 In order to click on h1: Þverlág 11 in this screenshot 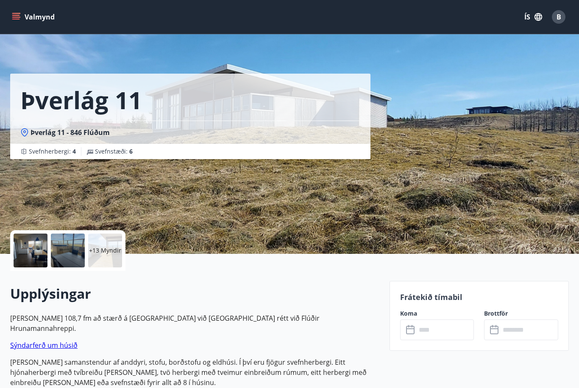, I will do `click(81, 100)`.